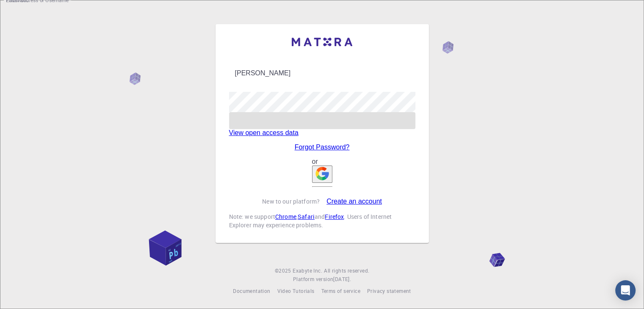  I want to click on span: © 2025, so click(283, 270).